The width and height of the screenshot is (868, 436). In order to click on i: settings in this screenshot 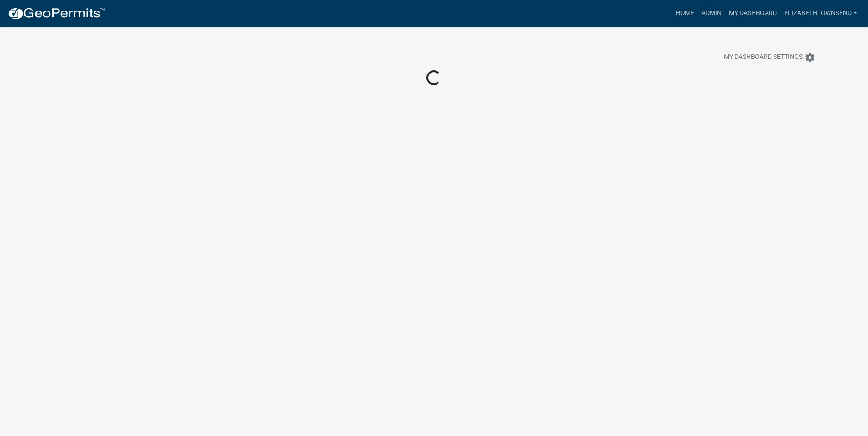, I will do `click(810, 57)`.